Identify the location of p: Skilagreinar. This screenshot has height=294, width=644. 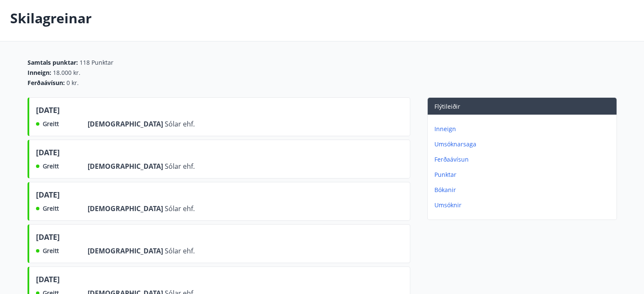
(51, 18).